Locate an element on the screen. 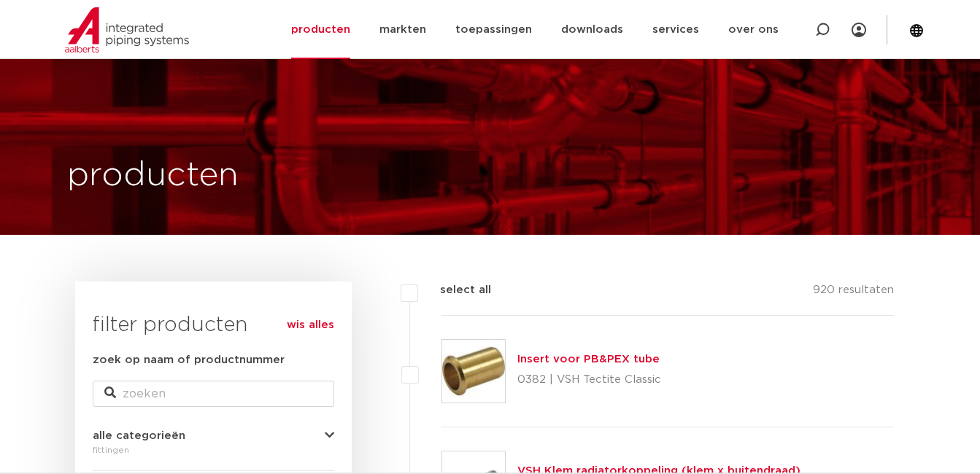 This screenshot has width=980, height=474. a: wis alles is located at coordinates (310, 325).